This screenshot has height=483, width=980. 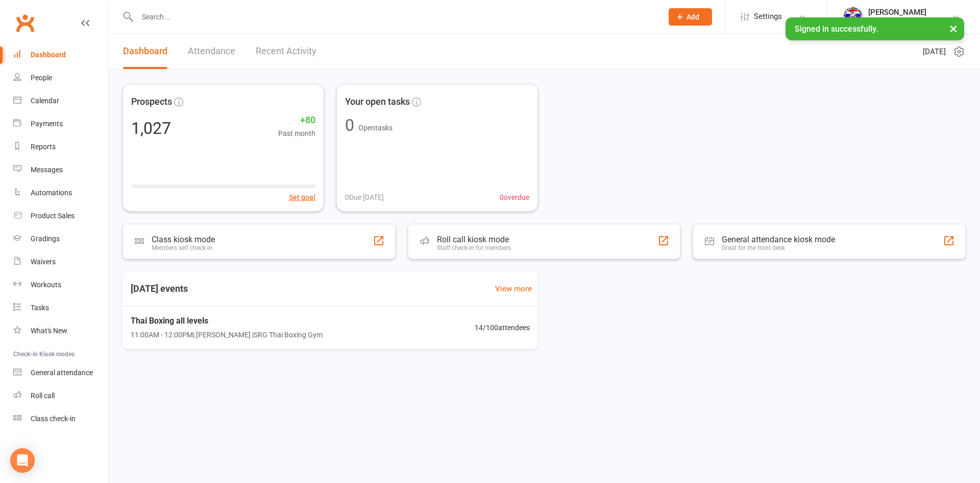 I want to click on span: 14 / 100 attendees, so click(x=503, y=327).